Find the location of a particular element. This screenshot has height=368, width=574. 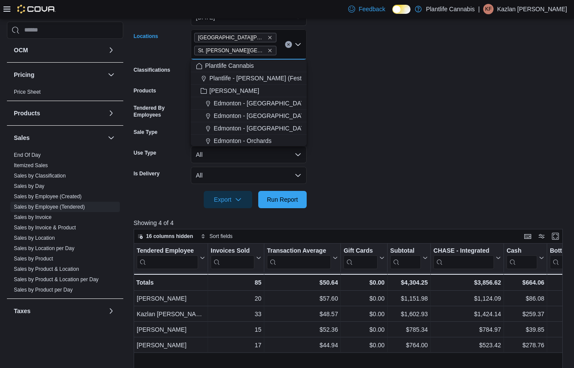

div: $48.57 is located at coordinates (302, 314).